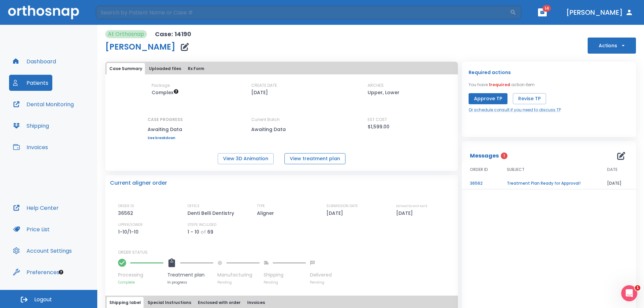 This screenshot has height=308, width=644. What do you see at coordinates (212, 213) in the screenshot?
I see `p: Denti Belli Dentistry` at bounding box center [212, 213].